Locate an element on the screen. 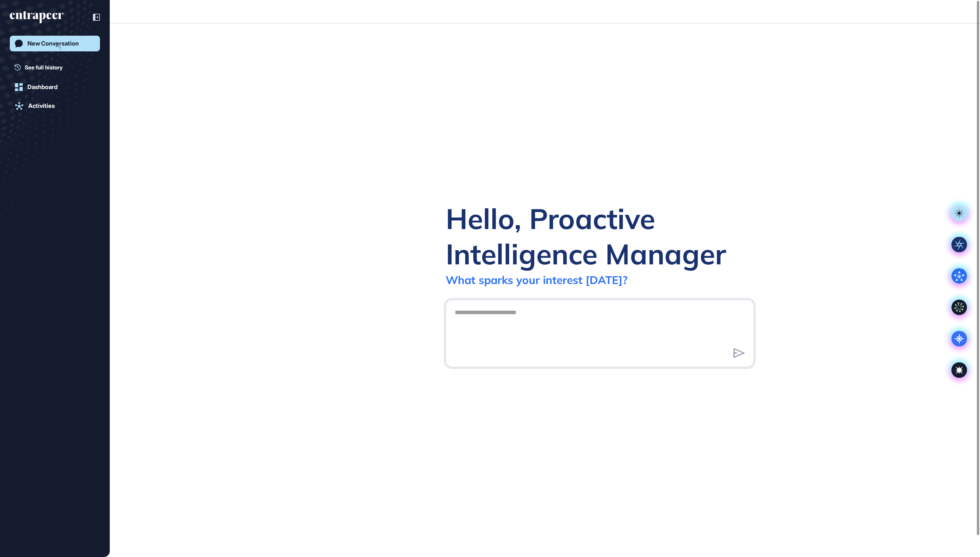 Image resolution: width=980 pixels, height=557 pixels. div: Dashboard is located at coordinates (42, 87).